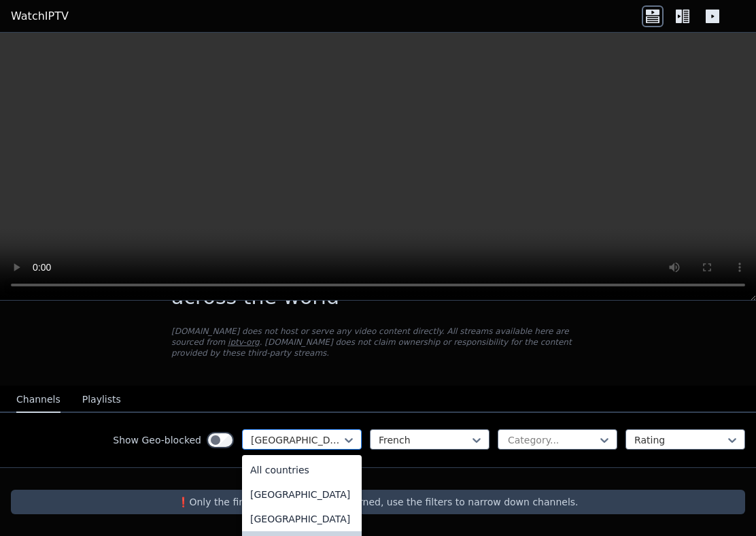 Image resolution: width=756 pixels, height=536 pixels. Describe the element at coordinates (158, 440) in the screenshot. I see `label: Show Geo-blocked` at that location.